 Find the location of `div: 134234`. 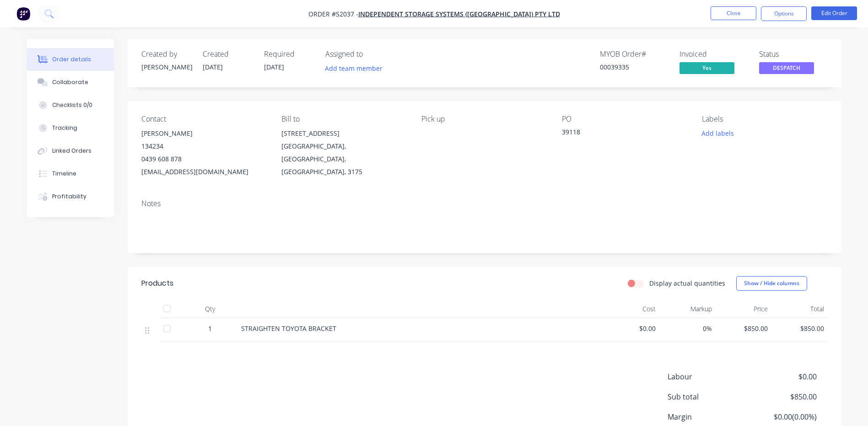

div: 134234 is located at coordinates (204, 146).